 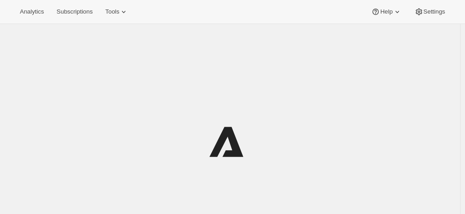 What do you see at coordinates (112, 12) in the screenshot?
I see `span: Tools` at bounding box center [112, 12].